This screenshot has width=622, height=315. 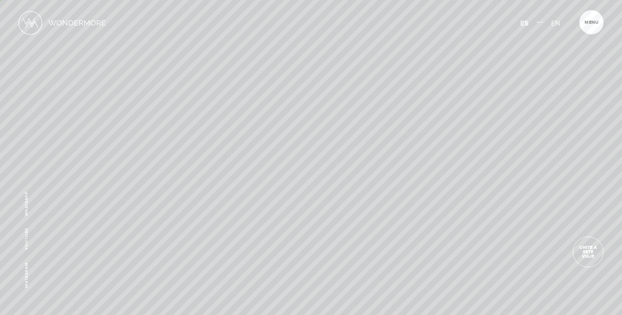 What do you see at coordinates (524, 23) in the screenshot?
I see `a: ES` at bounding box center [524, 23].